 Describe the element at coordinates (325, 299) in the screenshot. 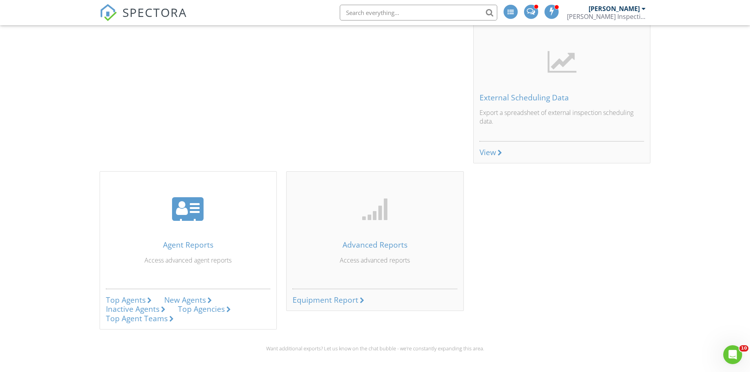

I see `div: Equipment Report` at that location.